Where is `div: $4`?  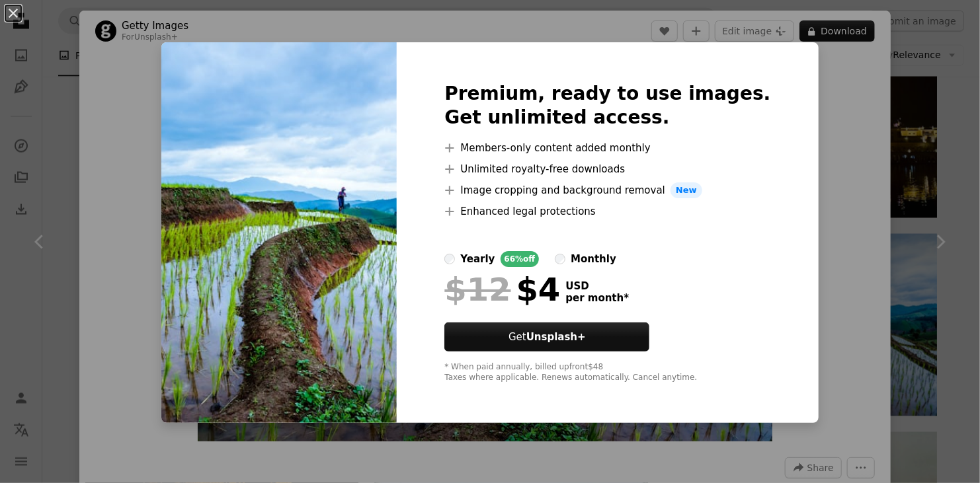
div: $4 is located at coordinates (502, 290).